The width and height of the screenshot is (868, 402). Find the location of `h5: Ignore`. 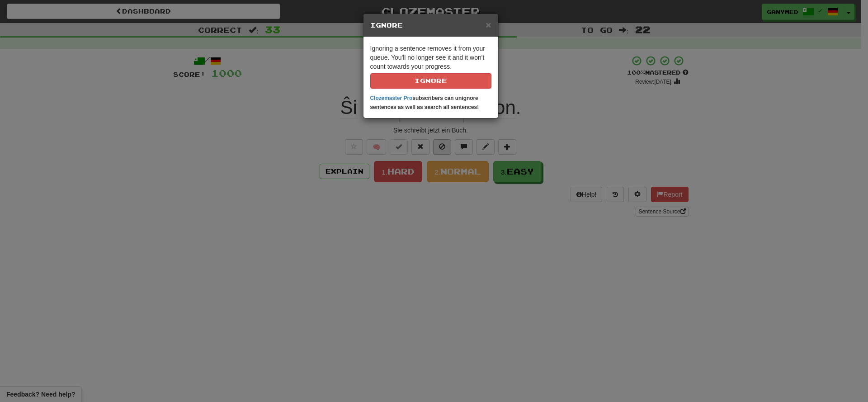

h5: Ignore is located at coordinates (431, 25).